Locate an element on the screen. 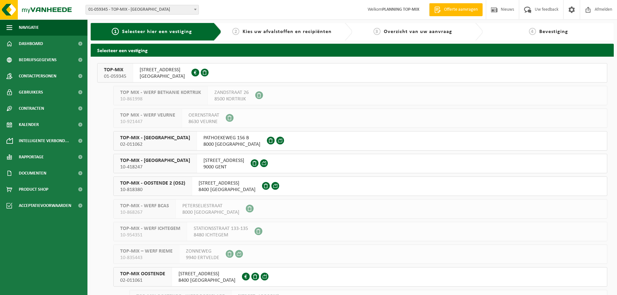  span: Kalender is located at coordinates (29, 125).